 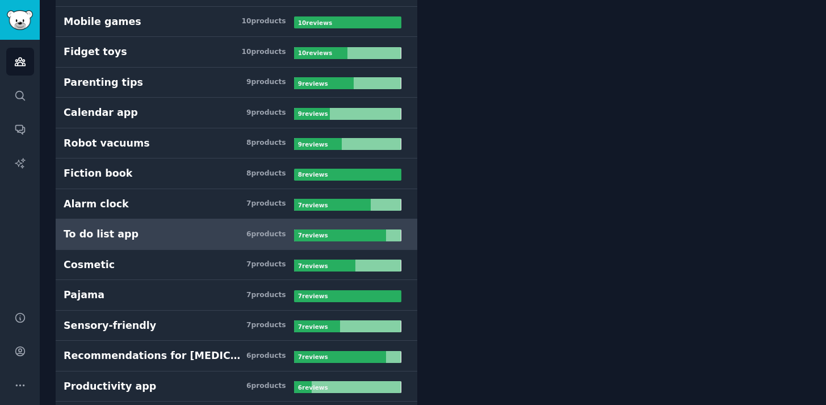 What do you see at coordinates (100, 112) in the screenshot?
I see `div: Calendar app` at bounding box center [100, 112].